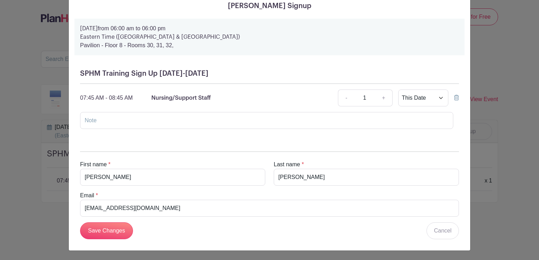 This screenshot has height=260, width=539. Describe the element at coordinates (269, 29) in the screenshot. I see `p: from 06:00 am to 06:00 pm` at that location.